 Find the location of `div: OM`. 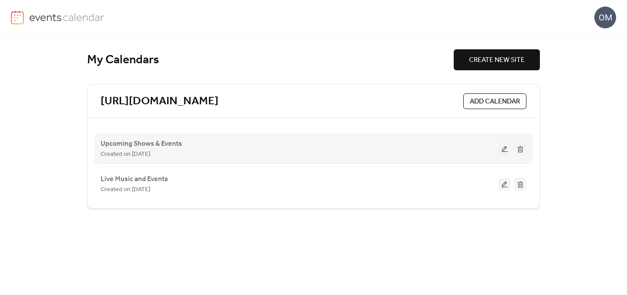

div: OM is located at coordinates (606, 17).